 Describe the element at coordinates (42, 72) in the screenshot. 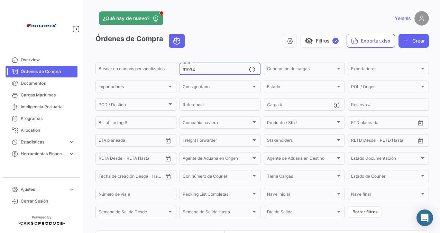

I see `a: Órdenes de Compra` at that location.